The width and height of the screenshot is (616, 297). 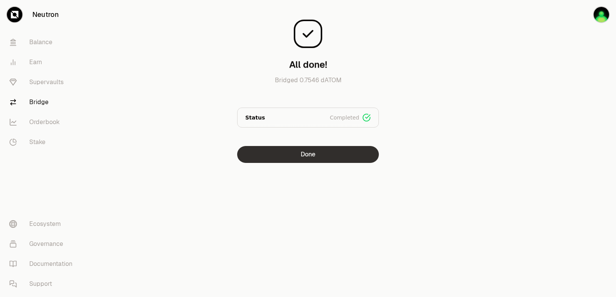 What do you see at coordinates (43, 42) in the screenshot?
I see `a: Balance` at bounding box center [43, 42].